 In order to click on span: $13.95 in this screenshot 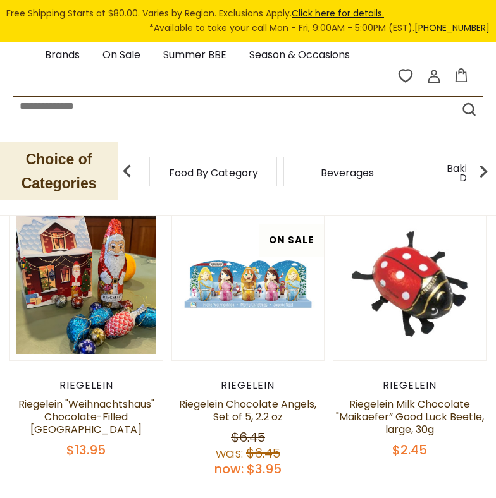, I will do `click(86, 450)`.